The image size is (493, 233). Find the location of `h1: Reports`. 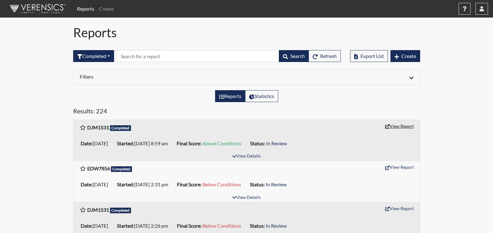

h1: Reports is located at coordinates (247, 33).